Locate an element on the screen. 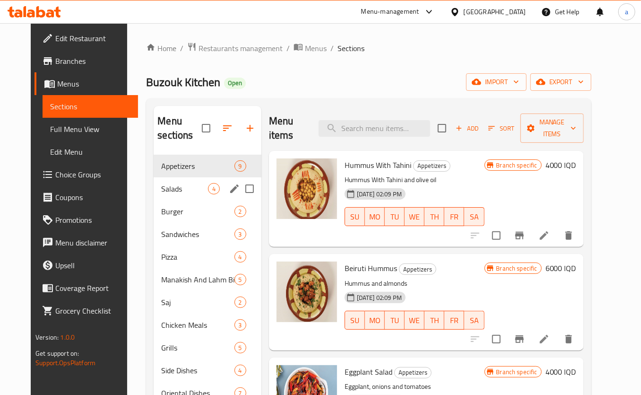  span: 3 is located at coordinates (240, 234).